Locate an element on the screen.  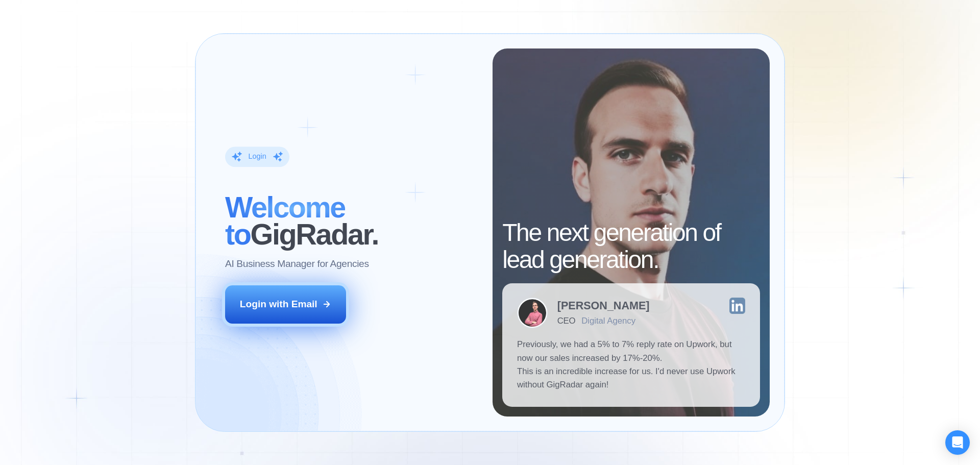
div: Login is located at coordinates (257, 156).